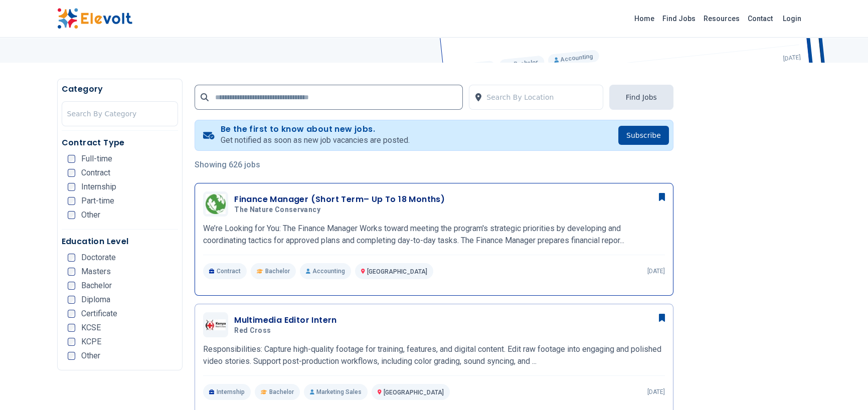 This screenshot has height=410, width=868. I want to click on img: Red cross, so click(216, 325).